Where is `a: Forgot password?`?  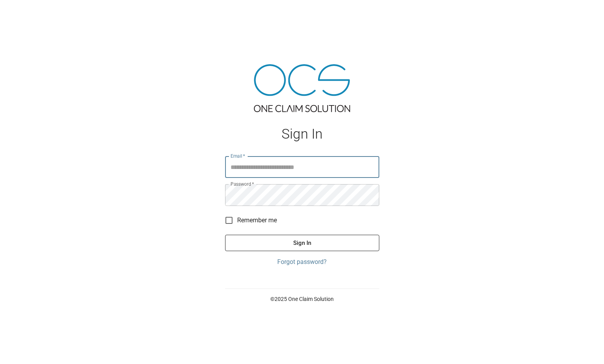
a: Forgot password? is located at coordinates (302, 262).